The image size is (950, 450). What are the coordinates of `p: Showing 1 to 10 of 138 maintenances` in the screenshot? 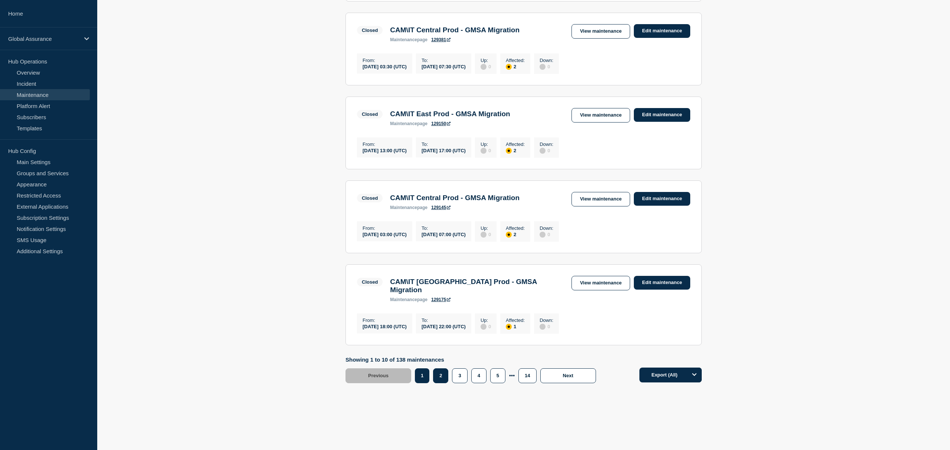 It's located at (473, 359).